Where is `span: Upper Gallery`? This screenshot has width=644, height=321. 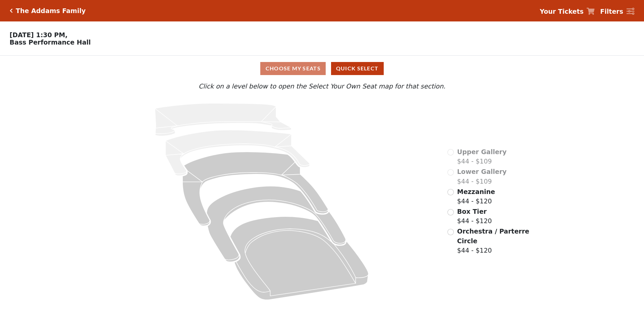
span: Upper Gallery is located at coordinates (482, 152).